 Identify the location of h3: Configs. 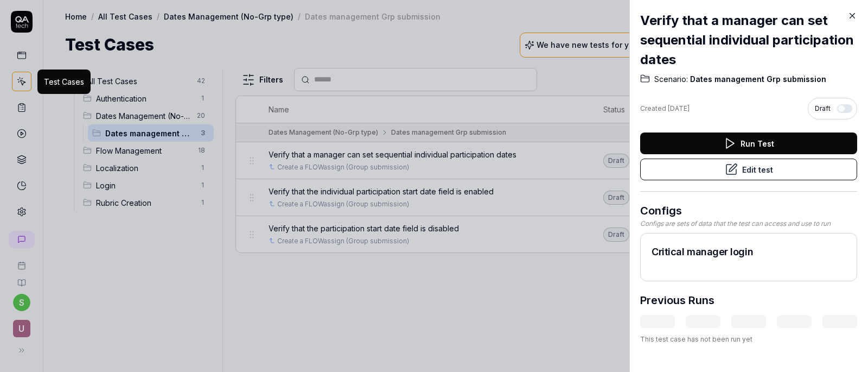
(748, 211).